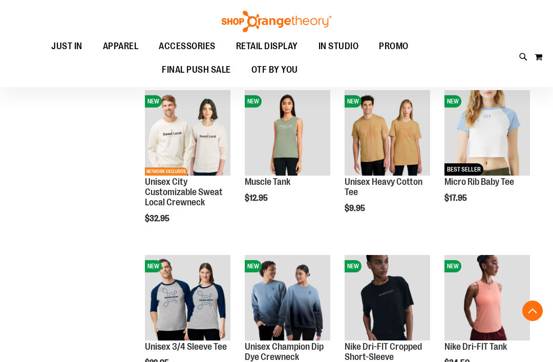  Describe the element at coordinates (487, 299) in the screenshot. I see `a: Nike Dri-FIT TankNEW` at that location.